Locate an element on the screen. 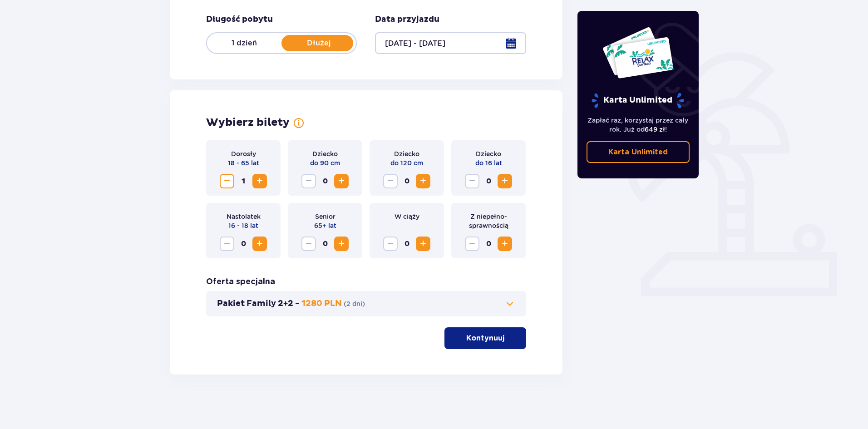 The image size is (868, 429). p: do 16 lat is located at coordinates (489, 163).